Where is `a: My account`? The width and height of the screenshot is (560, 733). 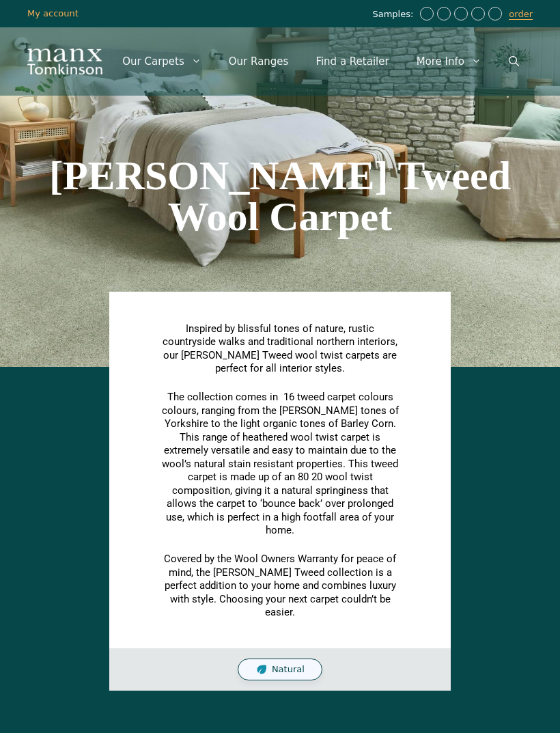
a: My account is located at coordinates (52, 13).